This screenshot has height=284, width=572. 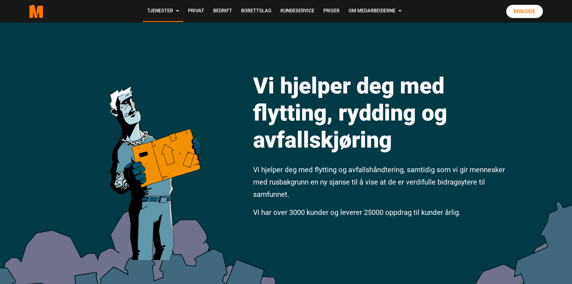 What do you see at coordinates (380, 113) in the screenshot?
I see `h1: Vi hjelper deg med flytting, rydding og avfallskjøring` at bounding box center [380, 113].